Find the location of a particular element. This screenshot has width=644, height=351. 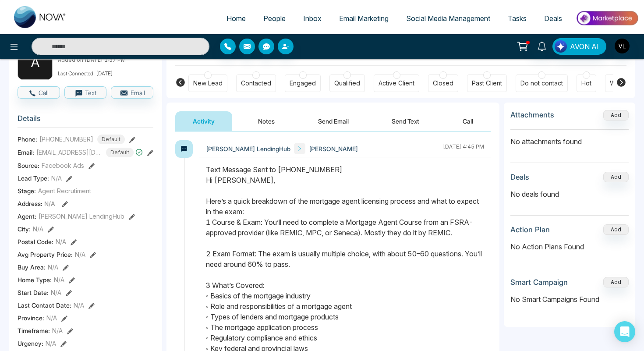

span: Source: is located at coordinates (28, 165).